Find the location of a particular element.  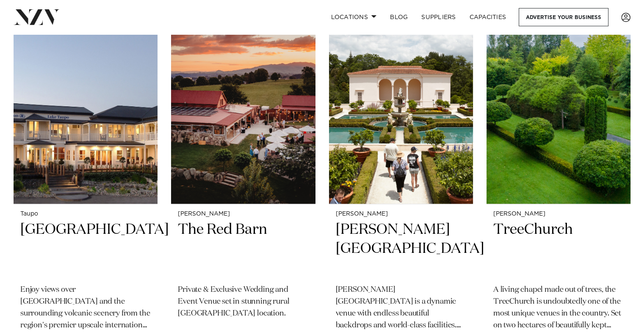

a: BLOG is located at coordinates (399, 17).